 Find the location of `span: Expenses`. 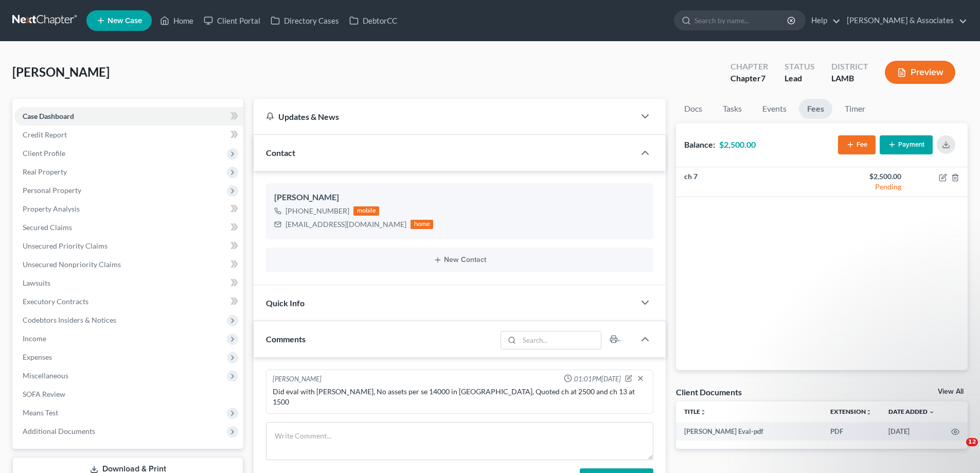

span: Expenses is located at coordinates (37, 356).